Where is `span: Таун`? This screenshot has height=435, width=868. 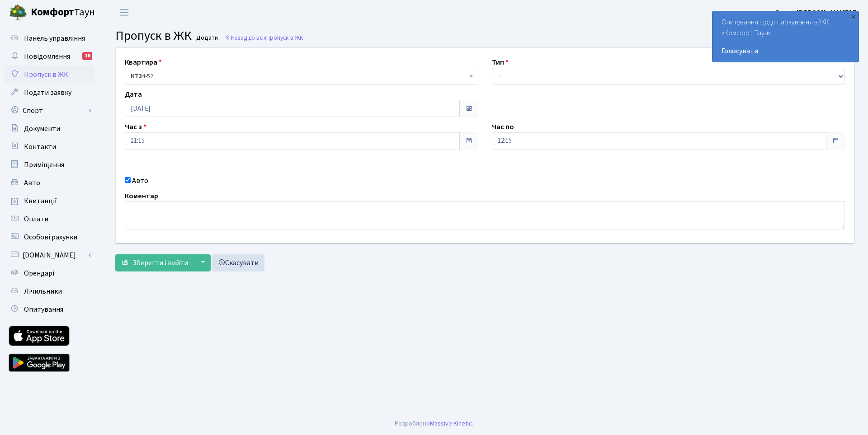 span: Таун is located at coordinates (63, 13).